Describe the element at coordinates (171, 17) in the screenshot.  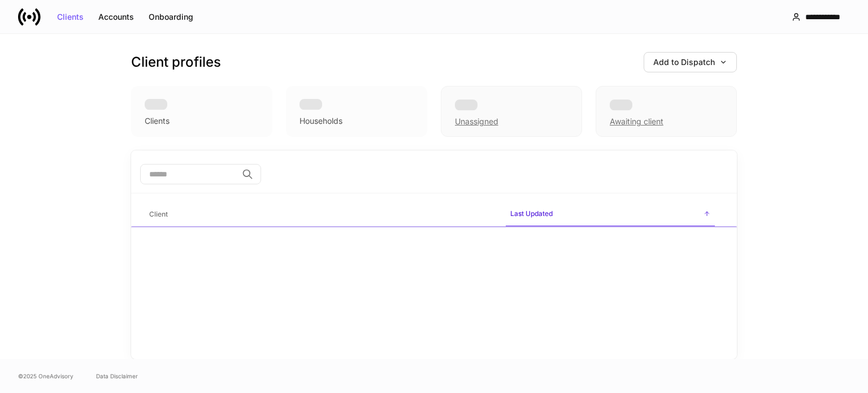
I see `button: Onboarding` at that location.